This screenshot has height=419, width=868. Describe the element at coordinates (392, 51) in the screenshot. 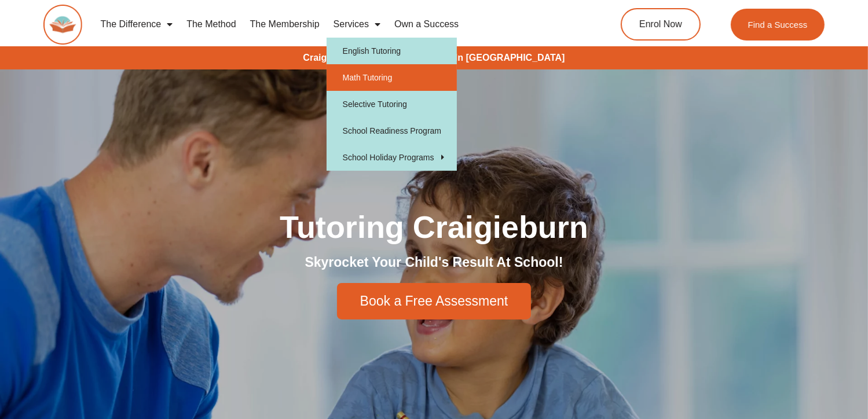

I see `a: English Tutoring` at that location.